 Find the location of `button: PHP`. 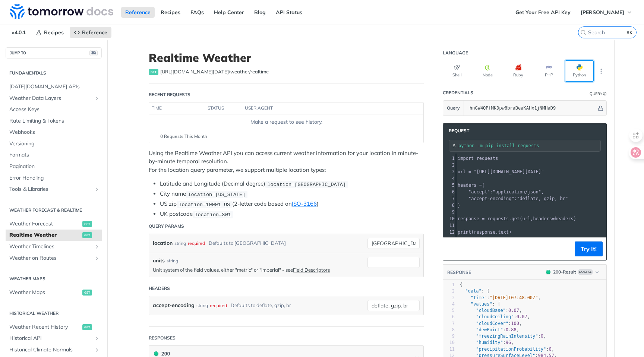

button: PHP is located at coordinates (548, 71).